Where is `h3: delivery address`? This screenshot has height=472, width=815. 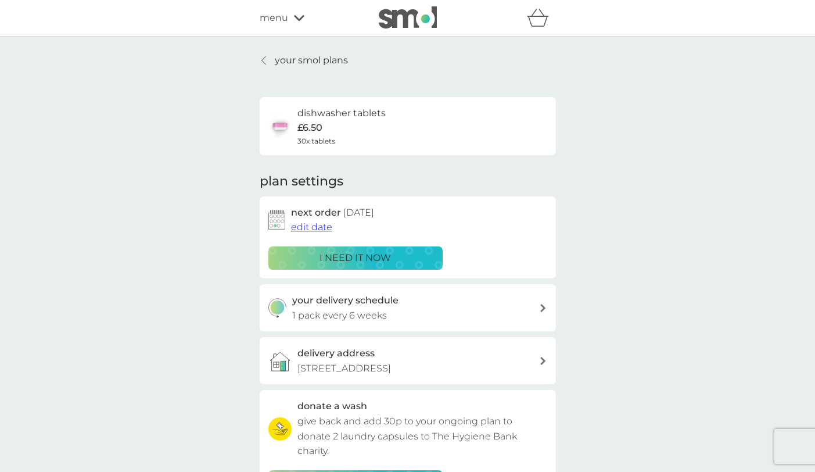
h3: delivery address is located at coordinates (336, 353).